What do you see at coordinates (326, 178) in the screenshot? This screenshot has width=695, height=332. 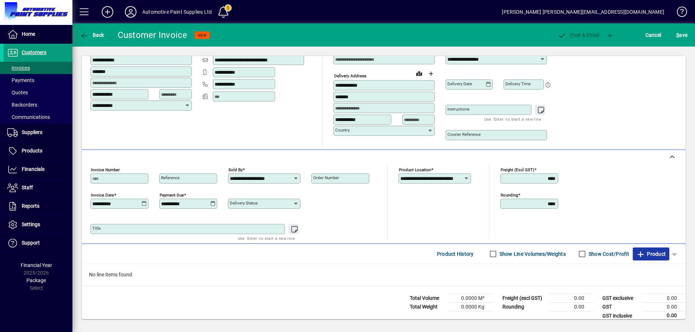 I see `mat-label: Order number` at bounding box center [326, 178].